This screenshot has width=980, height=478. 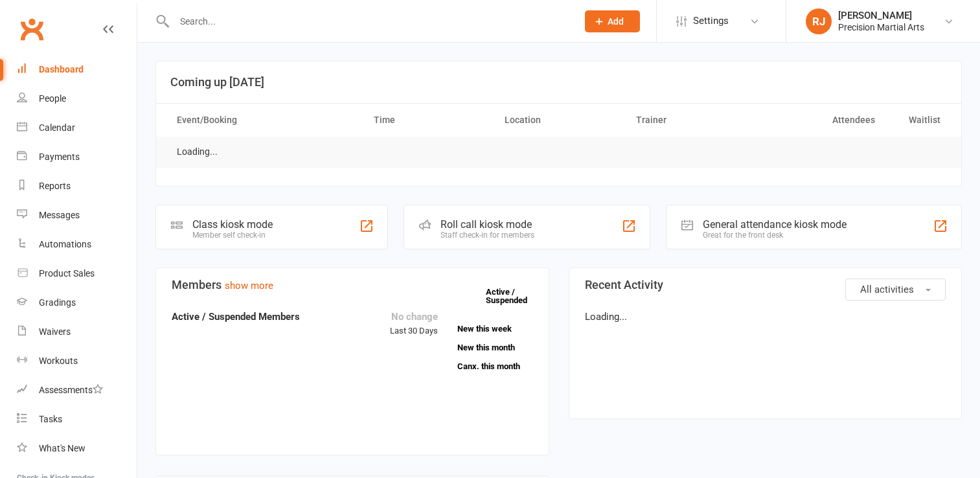 I want to click on div: Dashboard, so click(x=61, y=69).